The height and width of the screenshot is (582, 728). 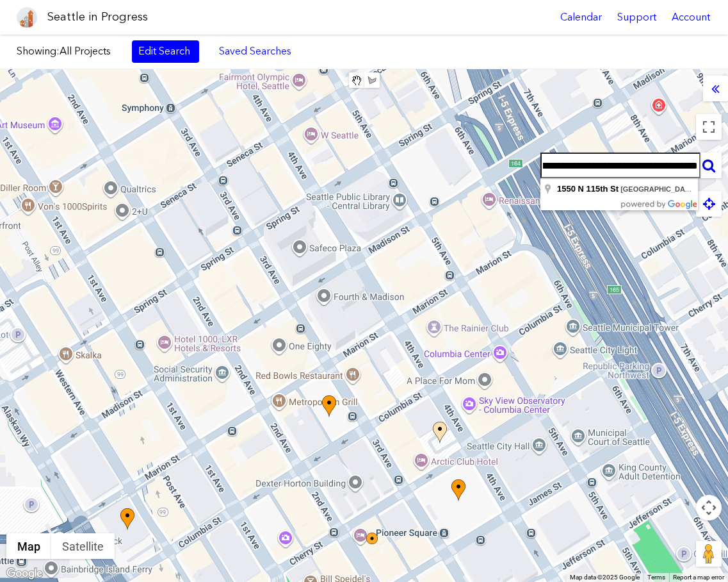 What do you see at coordinates (25, 573) in the screenshot?
I see `img: Google` at bounding box center [25, 573].